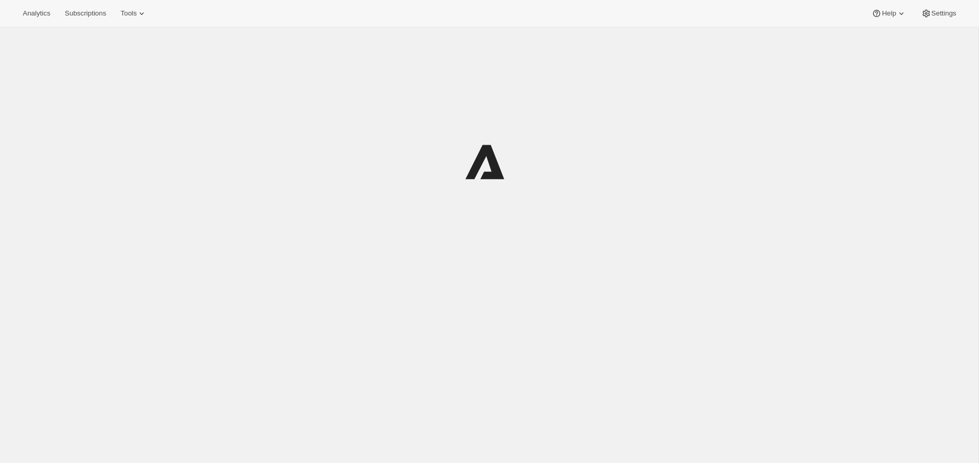 This screenshot has height=463, width=979. Describe the element at coordinates (36, 13) in the screenshot. I see `button: Analytics` at that location.